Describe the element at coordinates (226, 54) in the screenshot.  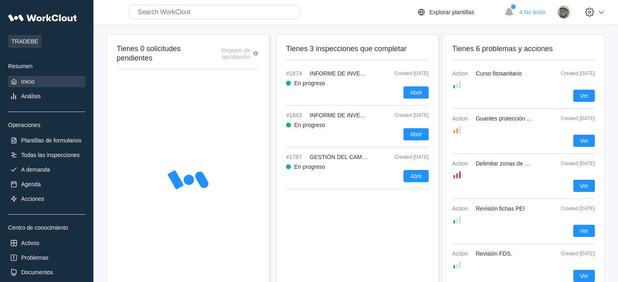
I see `div: Registro de aprobación` at that location.